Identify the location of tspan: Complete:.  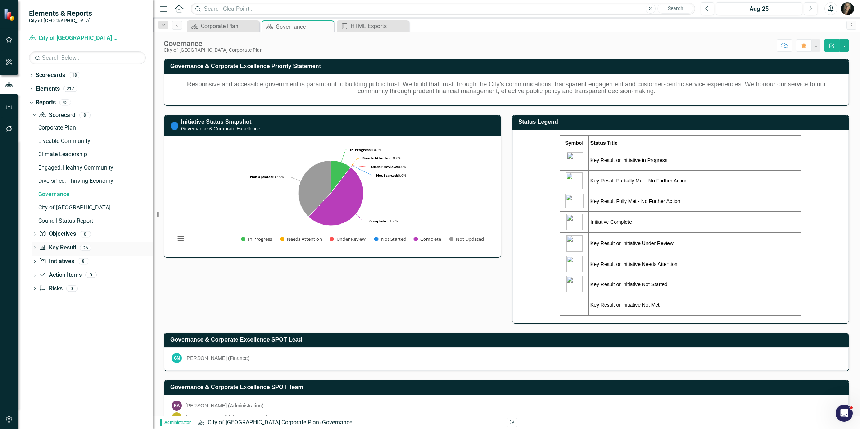
(378, 221).